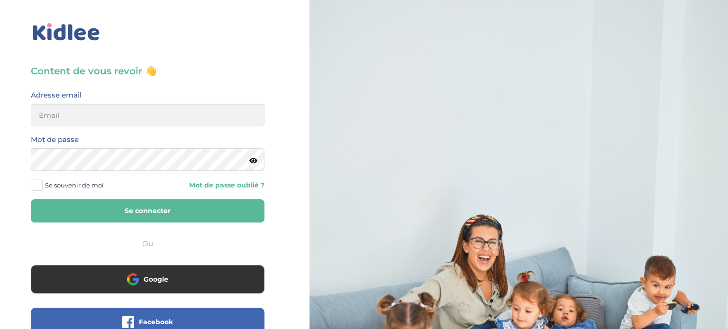 The height and width of the screenshot is (329, 728). What do you see at coordinates (147, 211) in the screenshot?
I see `button: Se connecter` at bounding box center [147, 211].